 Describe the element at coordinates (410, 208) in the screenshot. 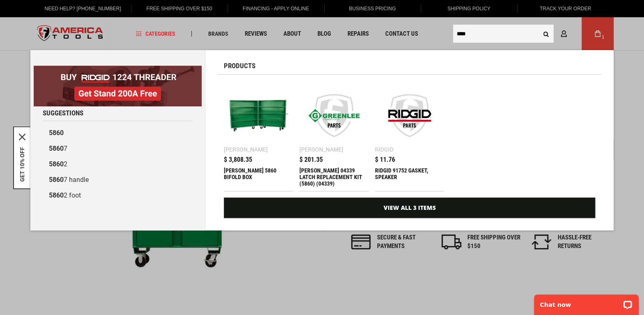

I see `a: View All 3 Items` at that location.